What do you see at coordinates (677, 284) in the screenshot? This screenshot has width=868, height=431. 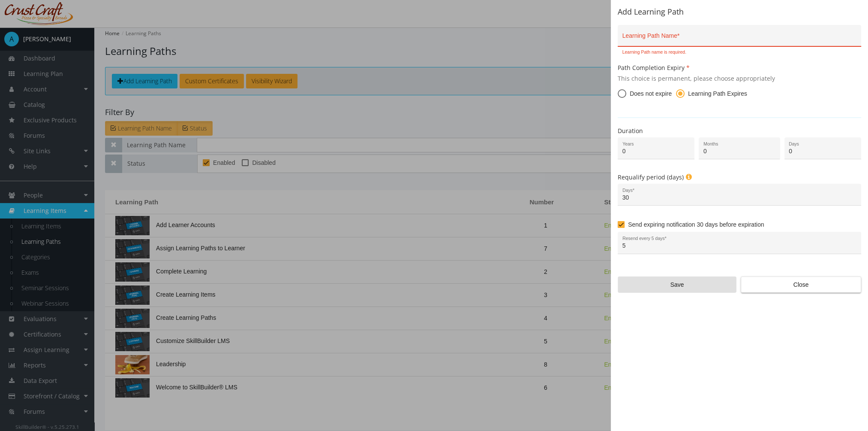 I see `button: Save` at bounding box center [677, 284].